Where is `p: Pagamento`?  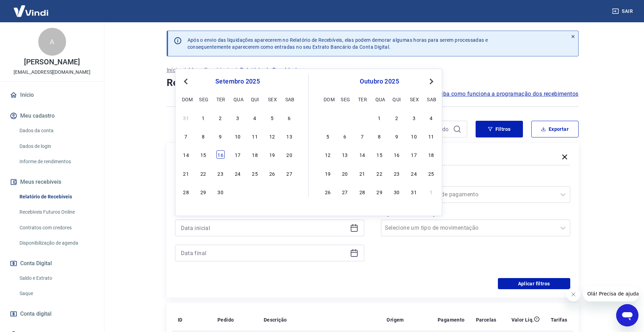 p: Pagamento is located at coordinates (451, 320).